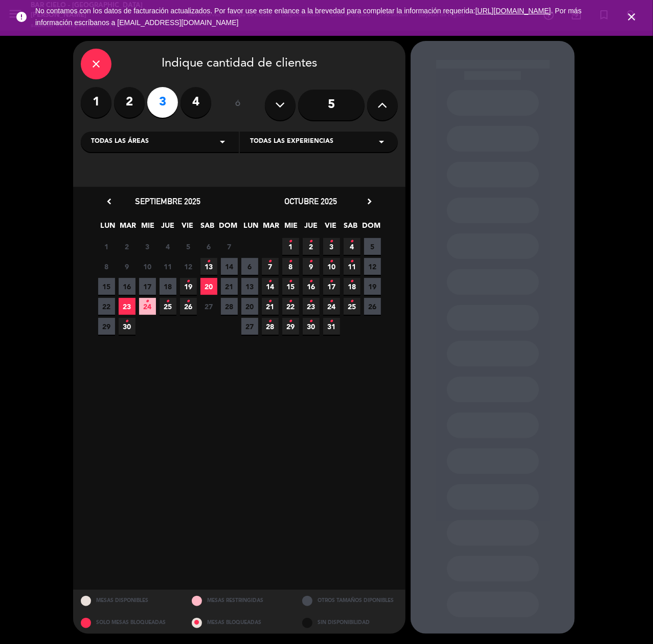 The image size is (653, 644). I want to click on span: septiembre 2025, so click(168, 201).